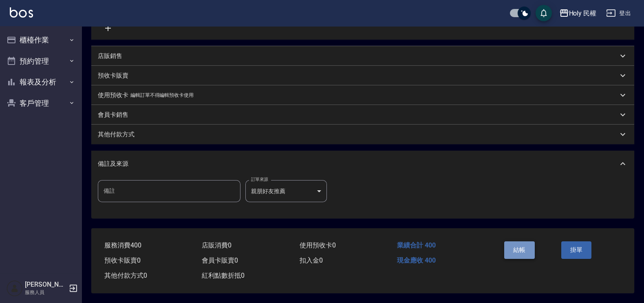 The height and width of the screenshot is (303, 644). I want to click on span: 預收卡販賣 0, so click(122, 259).